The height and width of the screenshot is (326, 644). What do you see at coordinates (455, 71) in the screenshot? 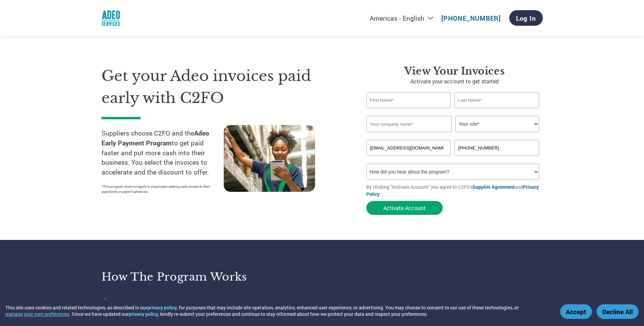
I see `h3: View Your Invoices` at bounding box center [455, 71].